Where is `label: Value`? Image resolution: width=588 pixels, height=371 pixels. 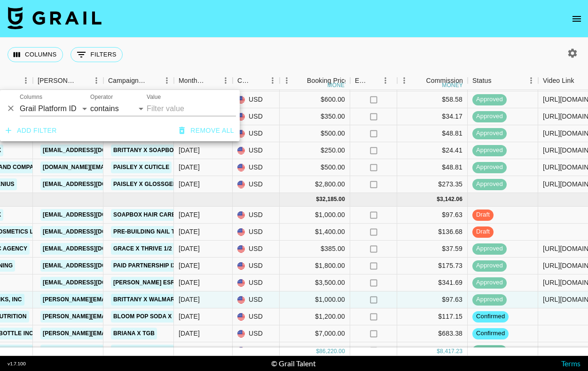
label: Value is located at coordinates (153, 97).